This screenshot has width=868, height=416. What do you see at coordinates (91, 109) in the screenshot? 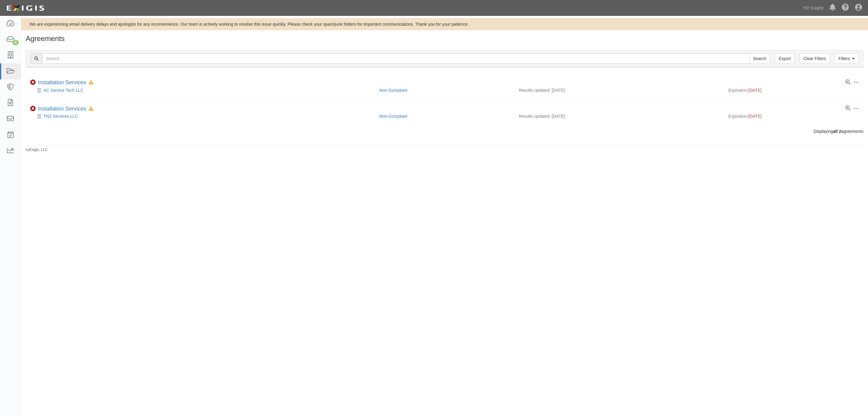
I see `i: In Default since 08/13/2025` at bounding box center [91, 109].